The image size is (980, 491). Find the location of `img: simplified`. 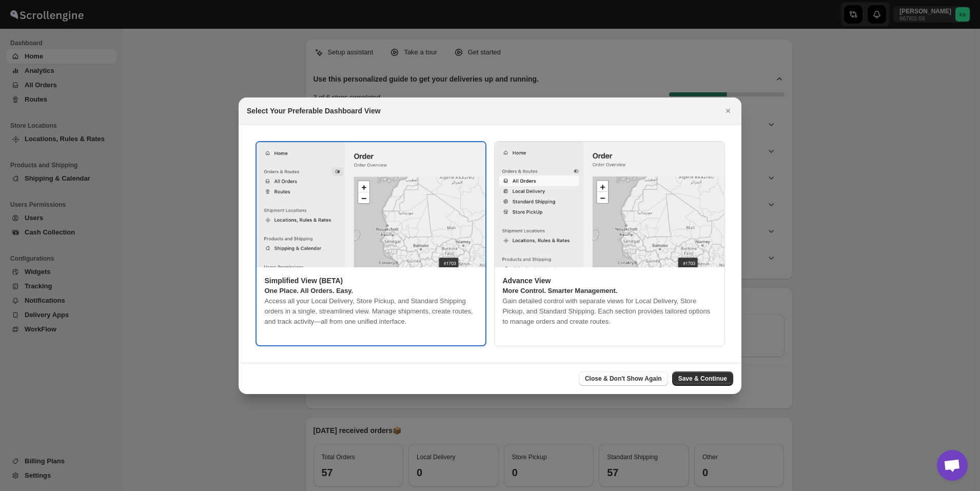

img: simplified is located at coordinates (371, 205).